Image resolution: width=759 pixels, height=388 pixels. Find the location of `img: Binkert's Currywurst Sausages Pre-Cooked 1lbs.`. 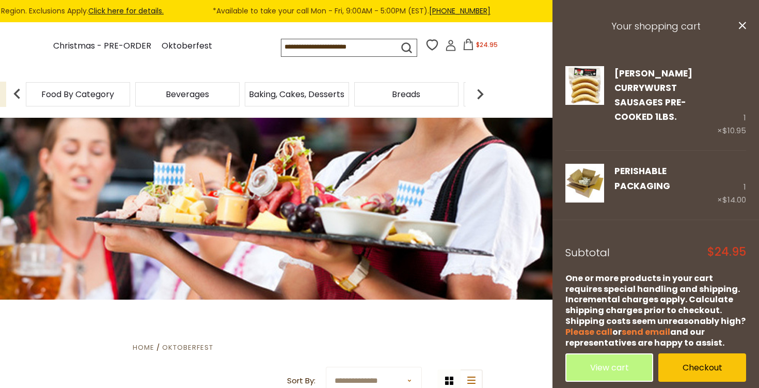

img: Binkert's Currywurst Sausages Pre-Cooked 1lbs. is located at coordinates (584, 85).